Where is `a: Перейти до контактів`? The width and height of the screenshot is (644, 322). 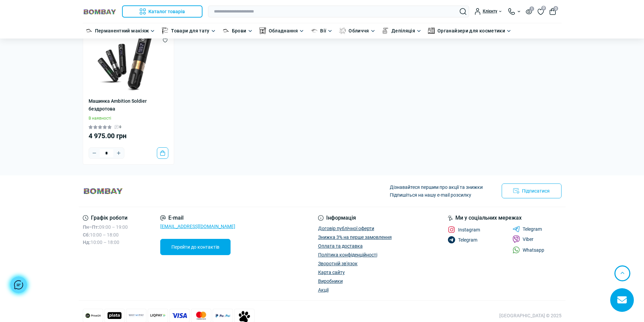 a: Перейти до контактів is located at coordinates (195, 247).